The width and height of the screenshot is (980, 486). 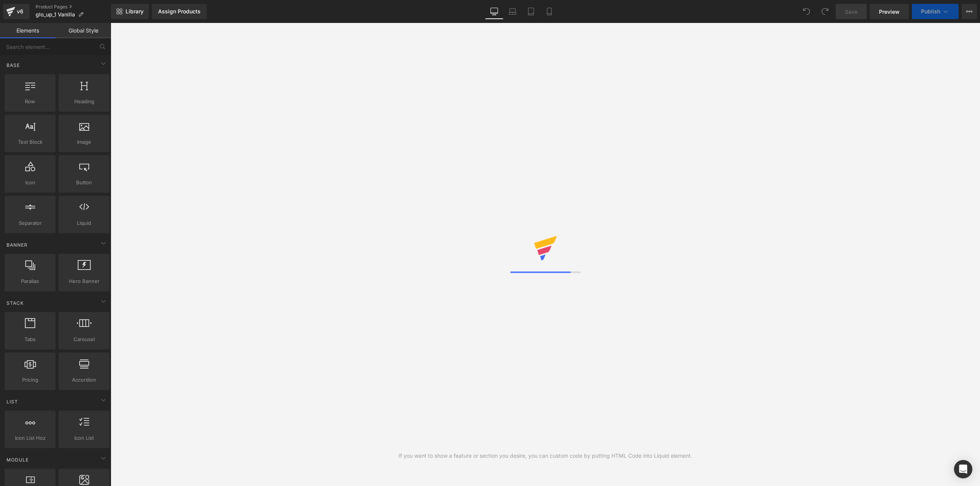 I want to click on span: Liquid, so click(x=84, y=223).